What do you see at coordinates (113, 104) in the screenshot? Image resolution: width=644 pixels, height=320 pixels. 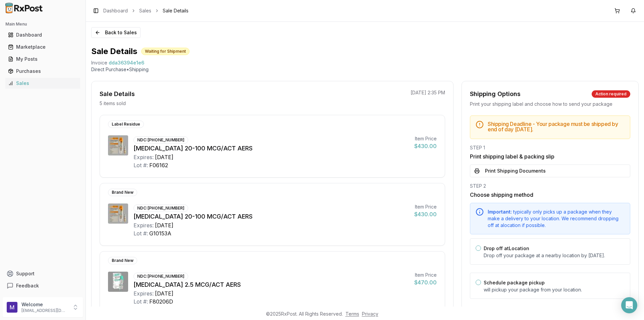 I see `p: 5 items sold` at bounding box center [113, 104].